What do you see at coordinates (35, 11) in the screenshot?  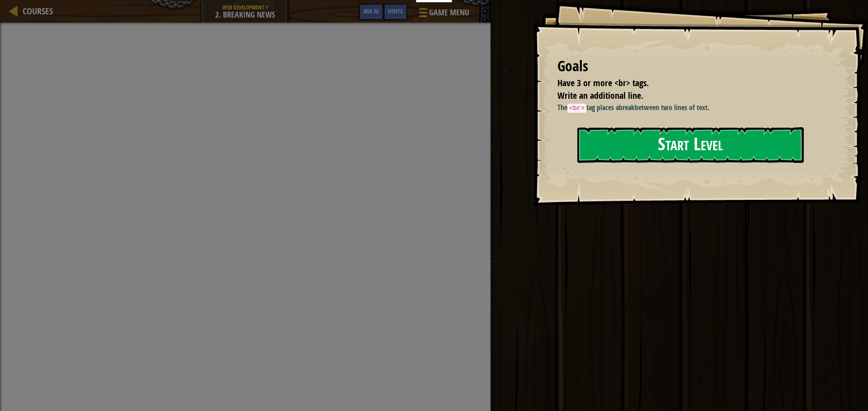 I see `a: Courses` at bounding box center [35, 11].